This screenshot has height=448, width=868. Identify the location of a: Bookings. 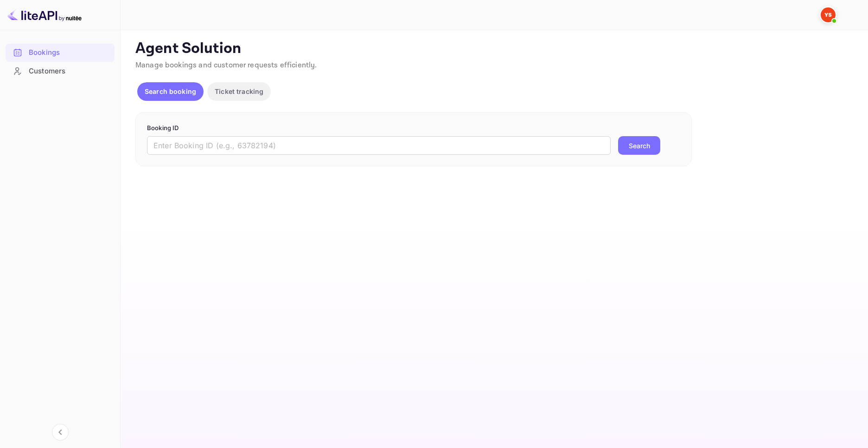
(60, 52).